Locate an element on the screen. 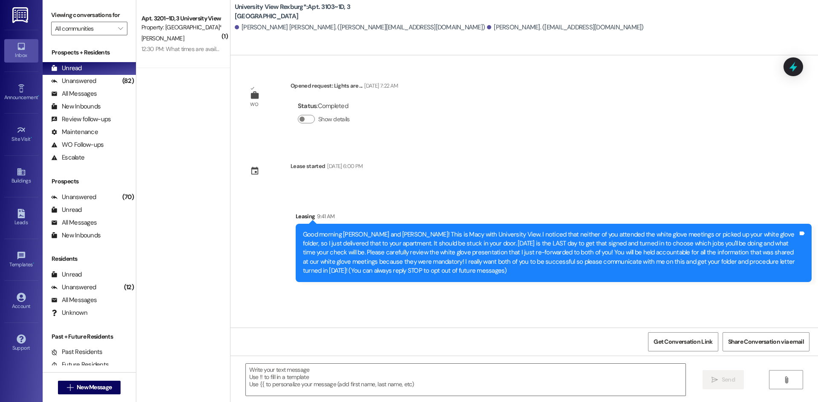 The image size is (818, 402). div: Review follow-ups is located at coordinates (81, 119).